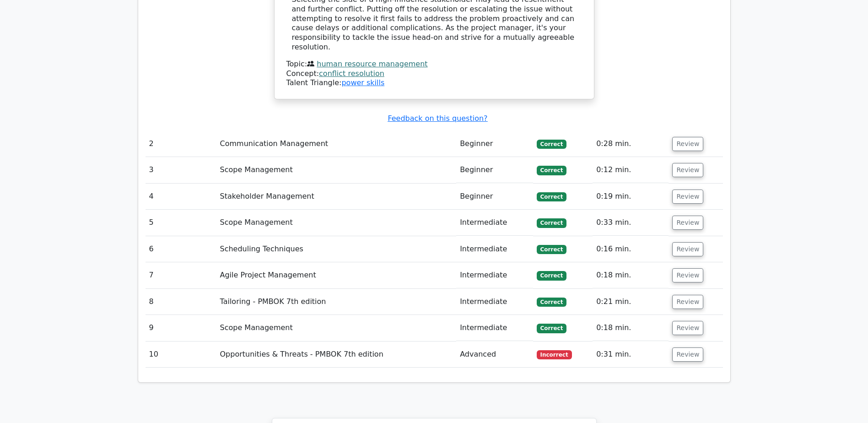 This screenshot has width=868, height=423. What do you see at coordinates (434, 74) in the screenshot?
I see `div: Concept:` at bounding box center [434, 74].